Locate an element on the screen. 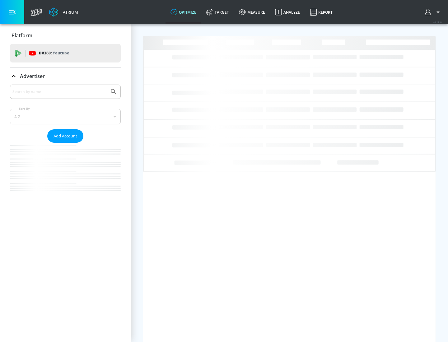 This screenshot has height=342, width=448. a: Report is located at coordinates (321, 12).